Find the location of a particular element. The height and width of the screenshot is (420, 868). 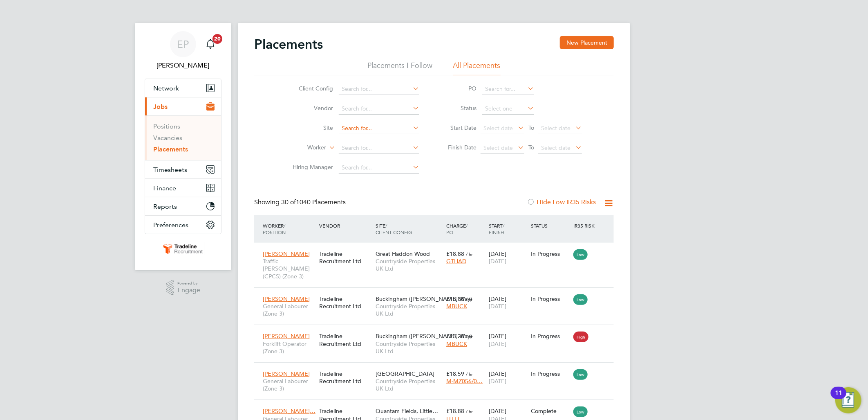

span: / Finish is located at coordinates (497, 229).